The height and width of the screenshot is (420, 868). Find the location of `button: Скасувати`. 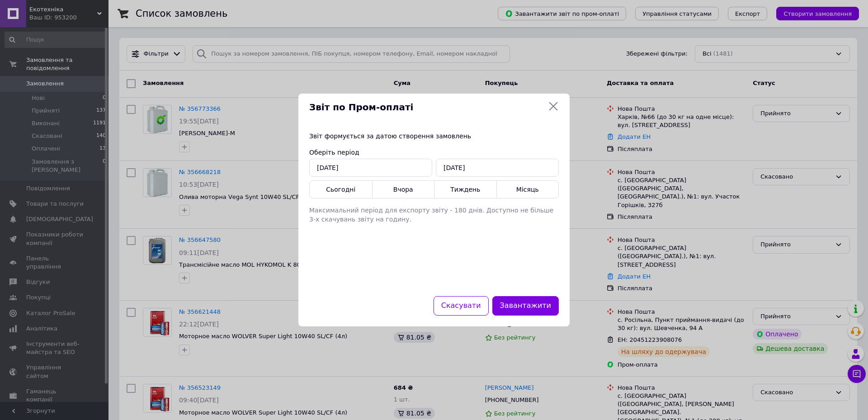

button: Скасувати is located at coordinates (461, 305).